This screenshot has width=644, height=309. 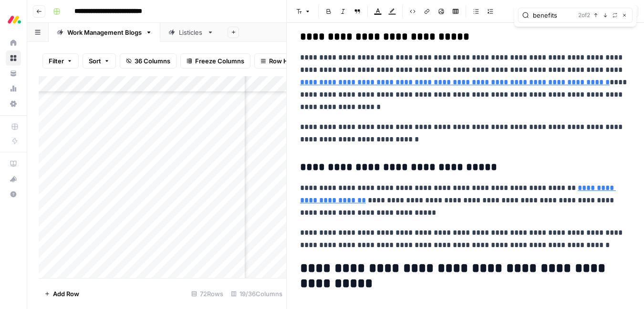 I want to click on img: Monday.com Logo, so click(x=15, y=20).